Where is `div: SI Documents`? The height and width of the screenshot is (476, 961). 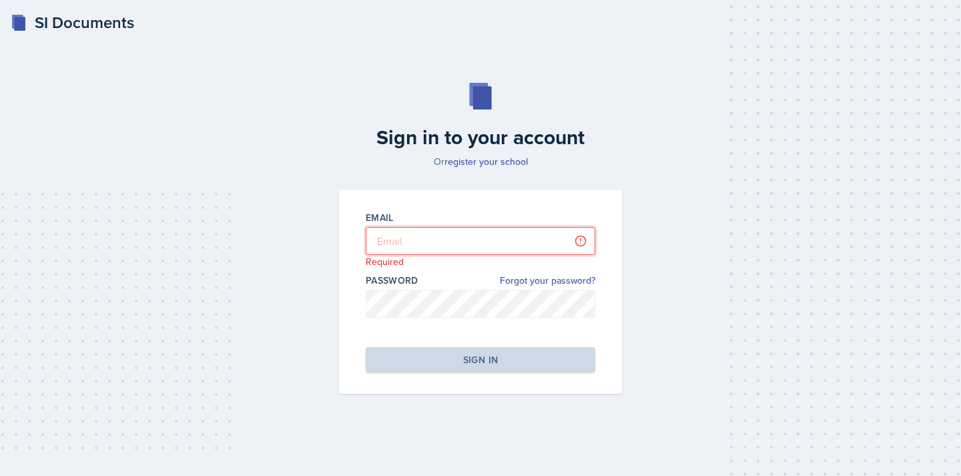 div: SI Documents is located at coordinates (72, 23).